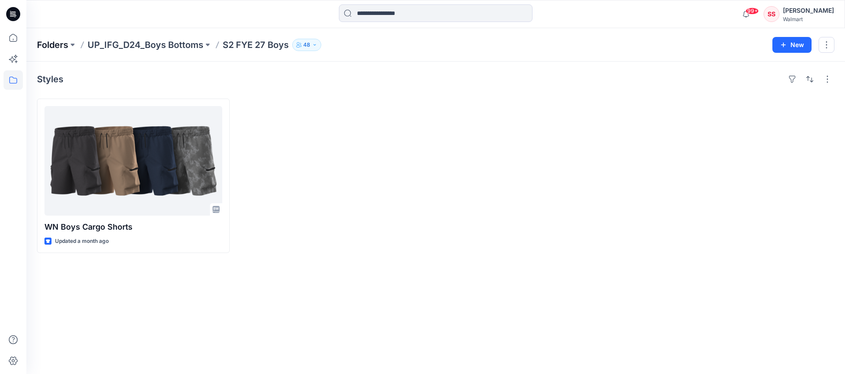 This screenshot has height=374, width=845. Describe the element at coordinates (256, 45) in the screenshot. I see `p: S2 FYE 27 Boys` at that location.